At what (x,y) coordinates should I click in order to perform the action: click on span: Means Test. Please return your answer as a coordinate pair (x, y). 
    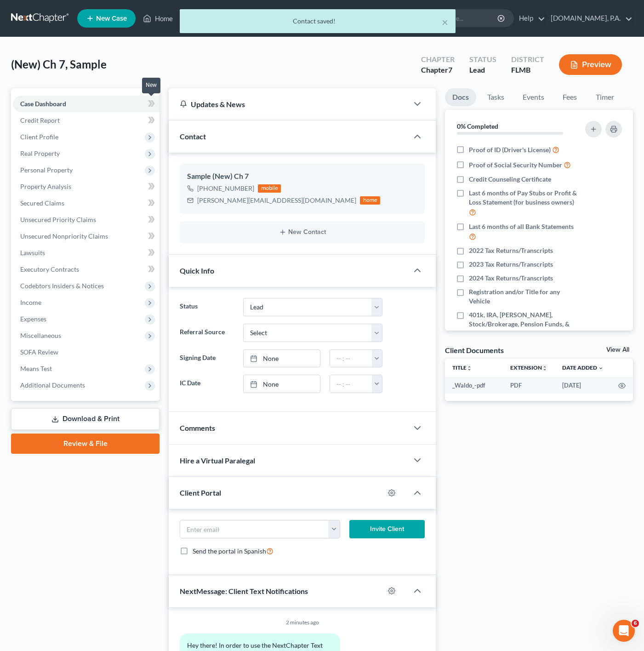
    Looking at the image, I should click on (36, 368).